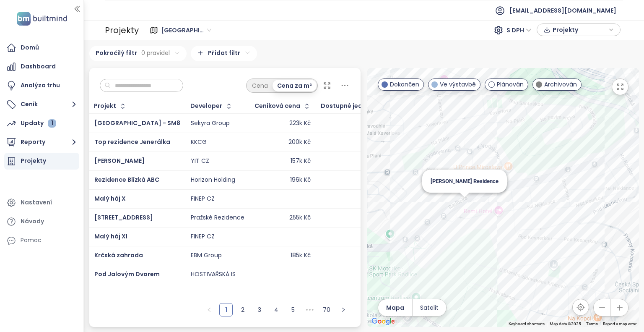  I want to click on div: KKCG, so click(198, 142).